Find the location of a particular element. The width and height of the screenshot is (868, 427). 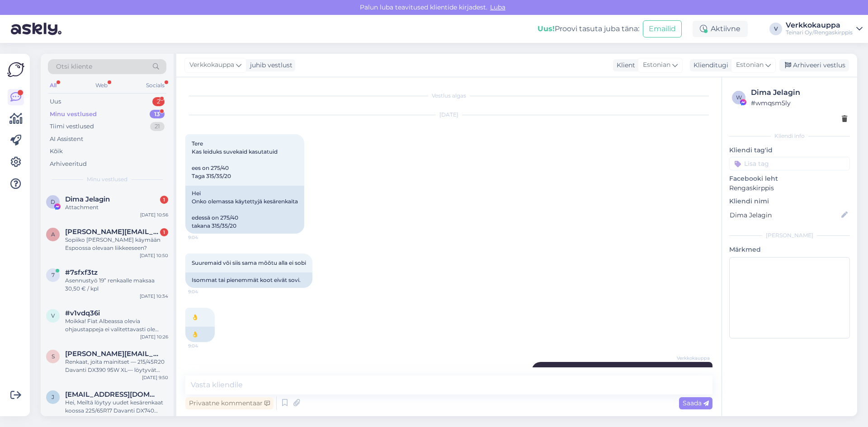

p: Märkmed is located at coordinates (789, 250).